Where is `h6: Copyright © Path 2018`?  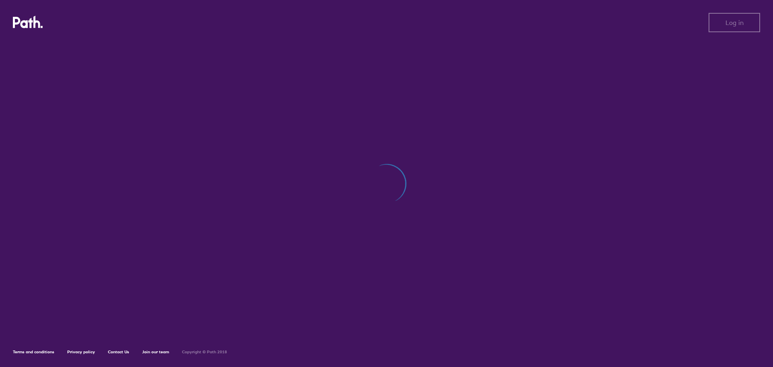
h6: Copyright © Path 2018 is located at coordinates (205, 352).